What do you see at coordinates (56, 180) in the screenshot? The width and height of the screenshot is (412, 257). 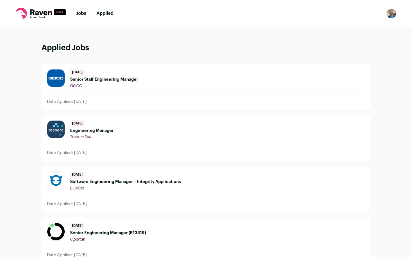 I see `img: a08b33c9c758145257cc5bc0d6fca2b1a011f9d3668b493ea41f44c8f182152e.png` at bounding box center [56, 180].